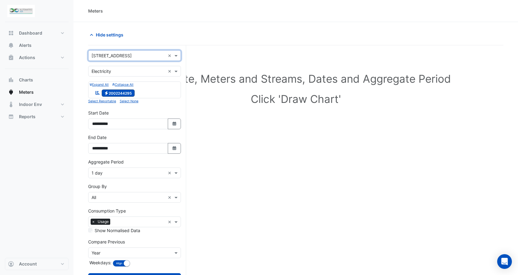 The height and width of the screenshot is (275, 518). I want to click on button: Hide settings, so click(108, 35).